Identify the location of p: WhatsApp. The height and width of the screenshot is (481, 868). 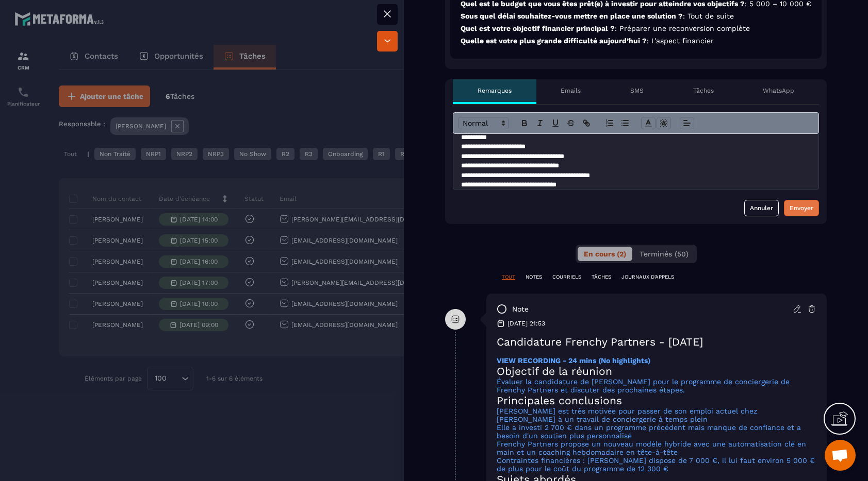
(778, 91).